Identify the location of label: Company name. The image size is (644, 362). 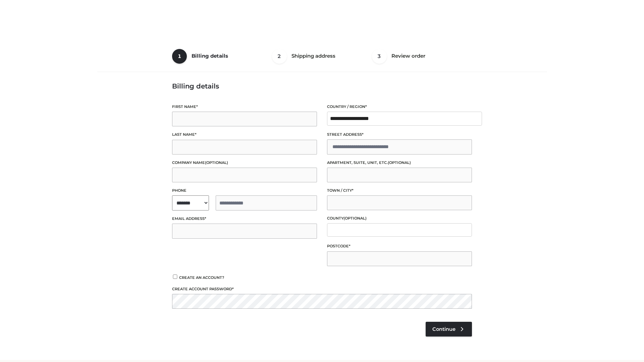
(245, 163).